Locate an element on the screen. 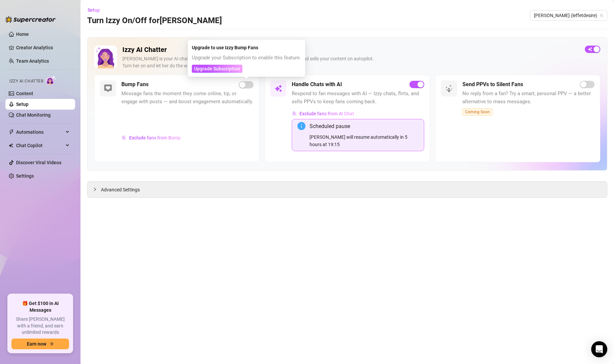 This screenshot has width=614, height=364. a: Setup is located at coordinates (22, 105).